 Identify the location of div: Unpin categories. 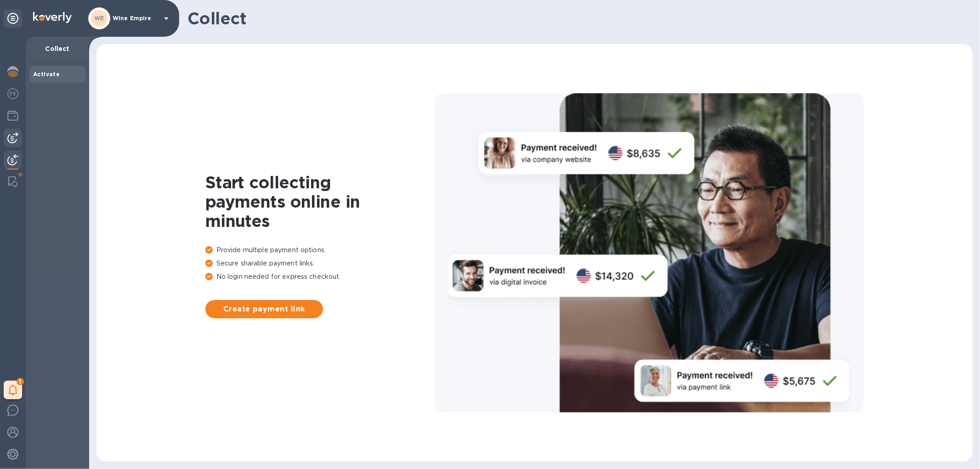
(13, 19).